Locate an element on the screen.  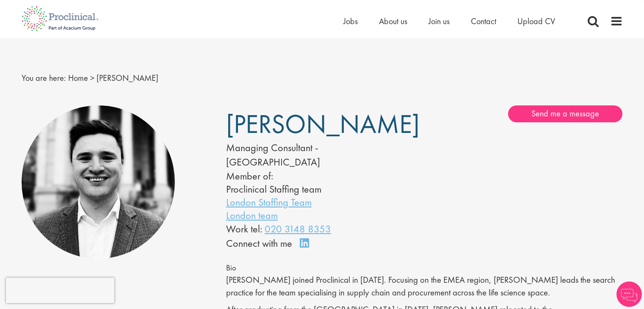
a: Upload CV is located at coordinates (536, 21).